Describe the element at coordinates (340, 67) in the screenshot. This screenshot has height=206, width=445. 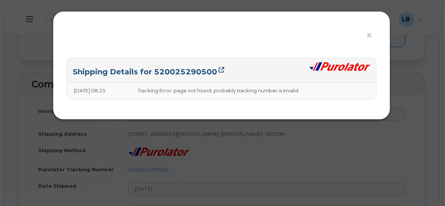
I see `img: purolator-9dc0d6913a5419968391dc55414bb4d415dd17fc9089aa56d78149fa0af40473.png` at that location.